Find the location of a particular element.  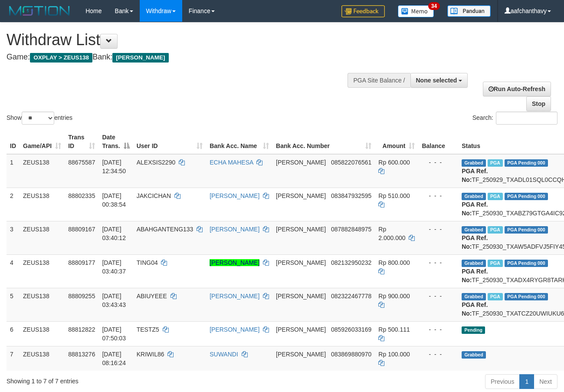

span: Marked by aafpengsreynich is located at coordinates (495, 163).